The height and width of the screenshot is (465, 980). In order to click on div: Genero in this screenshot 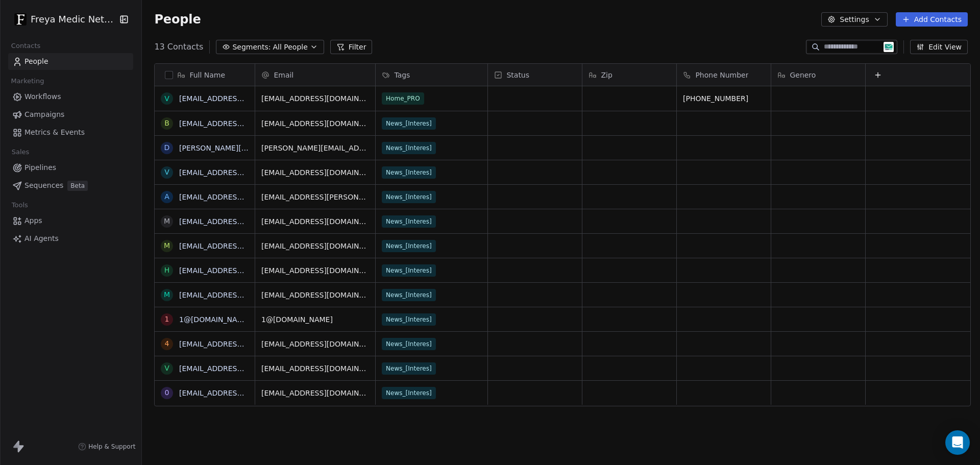, I will do `click(818, 75)`.